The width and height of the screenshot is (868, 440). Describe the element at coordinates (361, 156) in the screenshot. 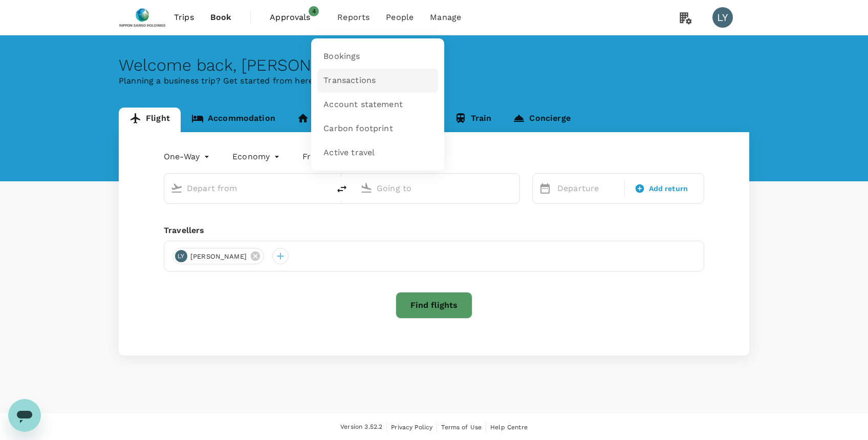

I see `button: Frequent flyer programme` at that location.